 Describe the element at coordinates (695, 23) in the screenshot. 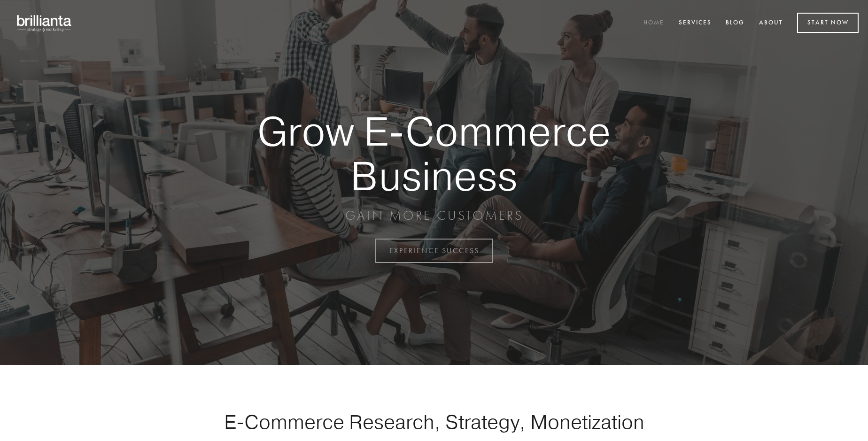

I see `a: Services` at that location.